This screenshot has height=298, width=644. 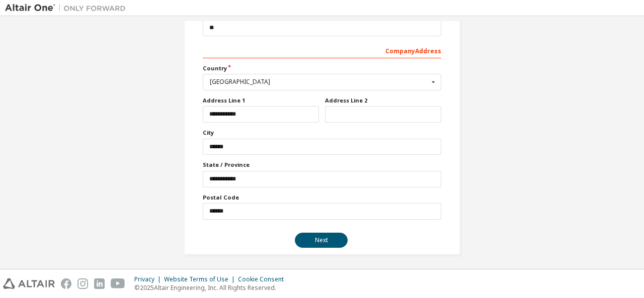 What do you see at coordinates (82, 283) in the screenshot?
I see `img: instagram.svg` at bounding box center [82, 283].